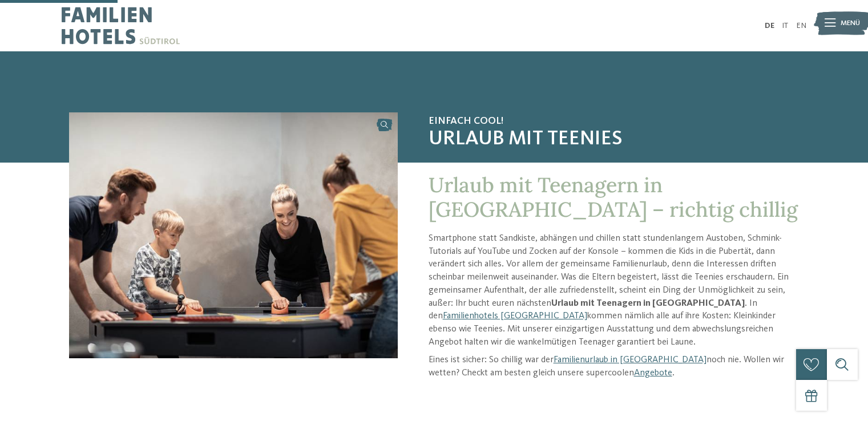  What do you see at coordinates (614, 366) in the screenshot?
I see `p: Eines ist sicher: So chillig war der noch nie. Wollen wir wetten? Checkt am besten gleich unsere ...` at bounding box center [614, 366].